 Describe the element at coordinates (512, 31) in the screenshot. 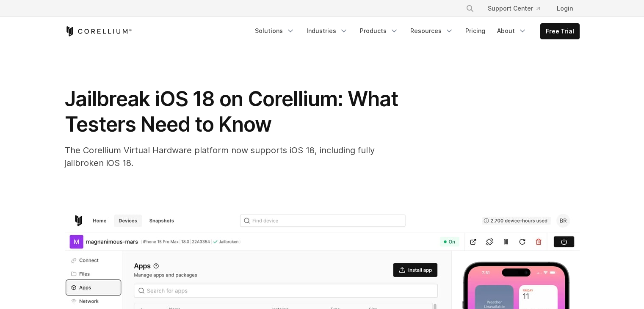

I see `a: About` at that location.